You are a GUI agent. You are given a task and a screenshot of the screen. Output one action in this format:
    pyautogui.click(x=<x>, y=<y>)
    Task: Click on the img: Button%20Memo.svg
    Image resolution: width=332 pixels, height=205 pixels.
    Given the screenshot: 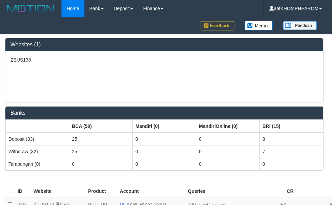 What is the action you would take?
    pyautogui.click(x=259, y=26)
    